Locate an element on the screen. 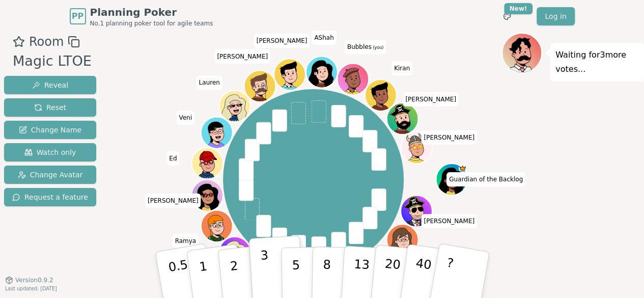 The height and width of the screenshot is (298, 644). span: Reset is located at coordinates (50, 108).